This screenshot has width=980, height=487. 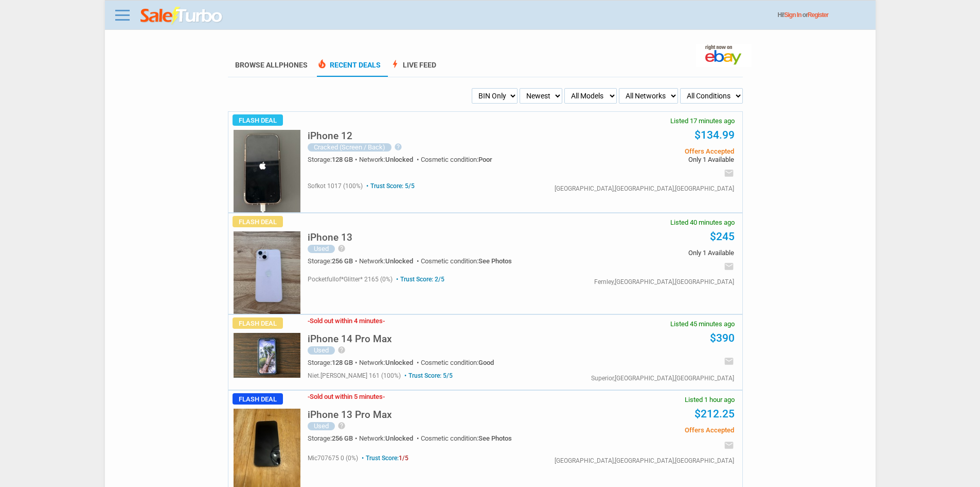 I want to click on span: Trust Score:, so click(x=384, y=458).